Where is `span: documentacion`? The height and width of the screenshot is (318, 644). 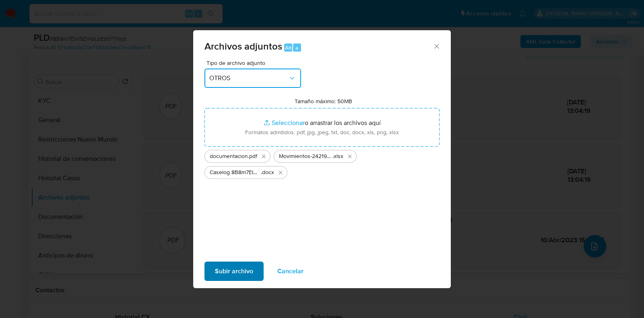 span: documentacion is located at coordinates (229, 156).